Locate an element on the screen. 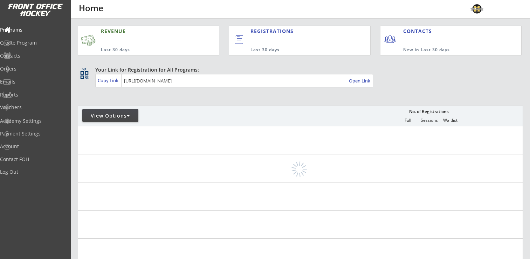 Image resolution: width=530 pixels, height=259 pixels. div: qr is located at coordinates (84, 68).